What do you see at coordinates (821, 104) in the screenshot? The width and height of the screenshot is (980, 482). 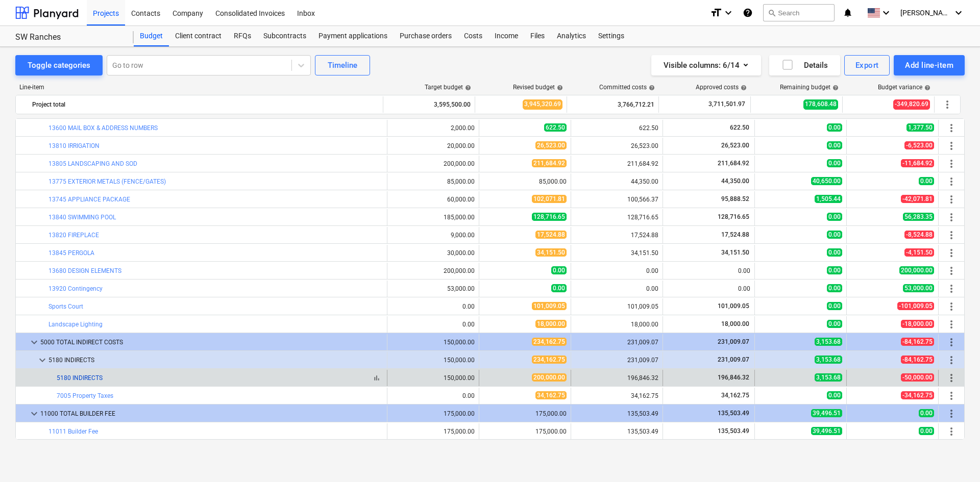 I see `span: 178,608.48` at bounding box center [821, 104].